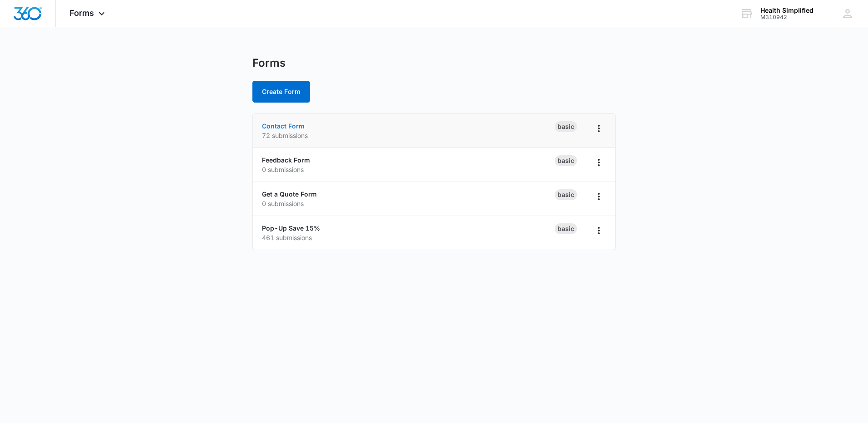 Image resolution: width=868 pixels, height=423 pixels. Describe the element at coordinates (787, 11) in the screenshot. I see `div: account name` at that location.